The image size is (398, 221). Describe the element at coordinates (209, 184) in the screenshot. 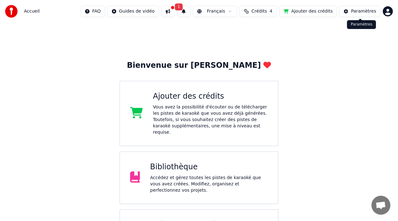

I see `div: Accédez et gérez toutes les pistes de karaoké que vous avez créées. Modifiez, organisez et perfec...` at that location.